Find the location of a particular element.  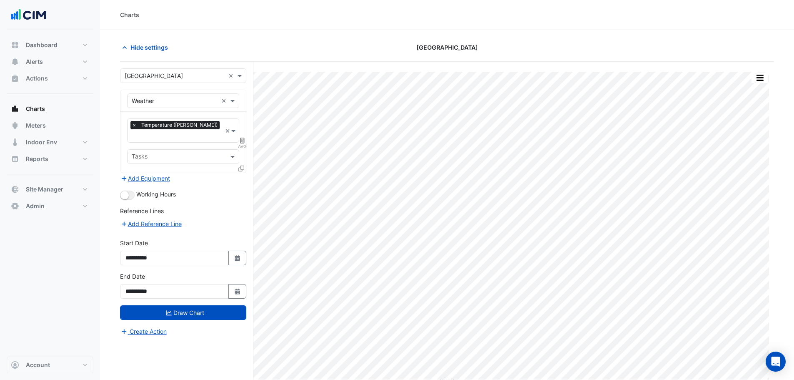

button: Charts is located at coordinates (50, 109).